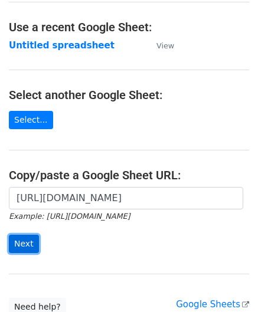 This screenshot has width=258, height=312. Describe the element at coordinates (61, 45) in the screenshot. I see `a: Untitled spreadsheet` at that location.